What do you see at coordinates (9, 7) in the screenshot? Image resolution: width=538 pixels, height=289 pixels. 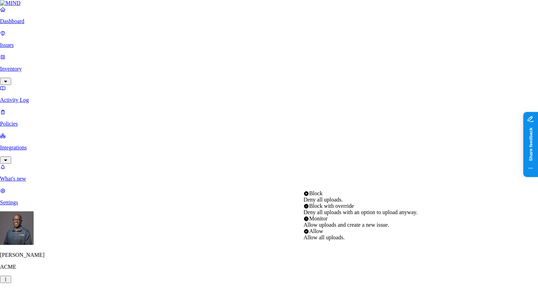 I see `span: More options` at bounding box center [9, 7].